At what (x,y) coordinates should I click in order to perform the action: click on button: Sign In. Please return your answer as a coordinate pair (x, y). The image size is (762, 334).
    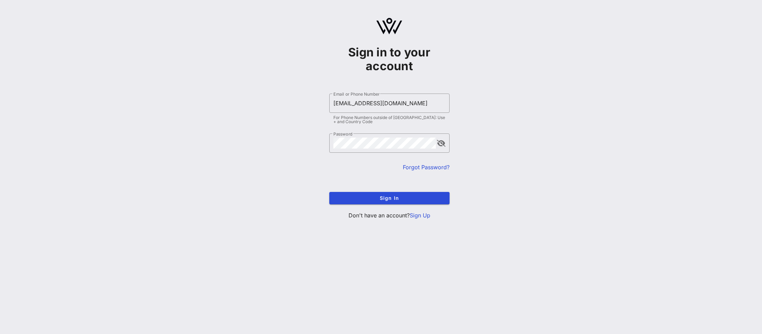
    Looking at the image, I should click on (389, 198).